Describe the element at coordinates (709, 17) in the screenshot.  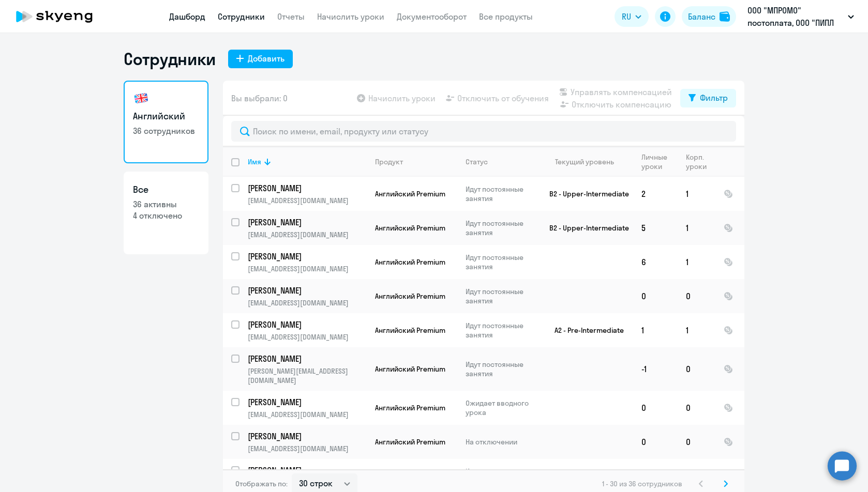
I see `button: Балансbalance` at that location.